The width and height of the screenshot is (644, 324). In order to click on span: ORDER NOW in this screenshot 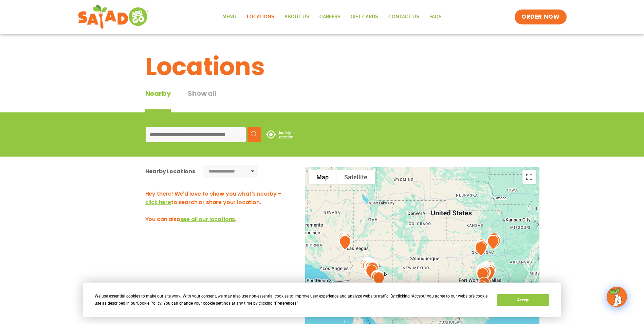, I will do `click(541, 17)`.